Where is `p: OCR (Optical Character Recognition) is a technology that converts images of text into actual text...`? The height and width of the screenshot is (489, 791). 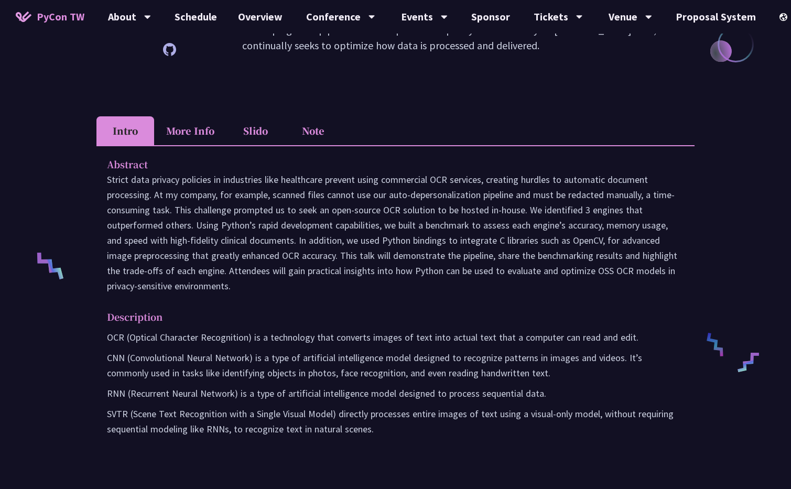 p: OCR (Optical Character Recognition) is a technology that converts images of text into actual text... is located at coordinates (395, 337).